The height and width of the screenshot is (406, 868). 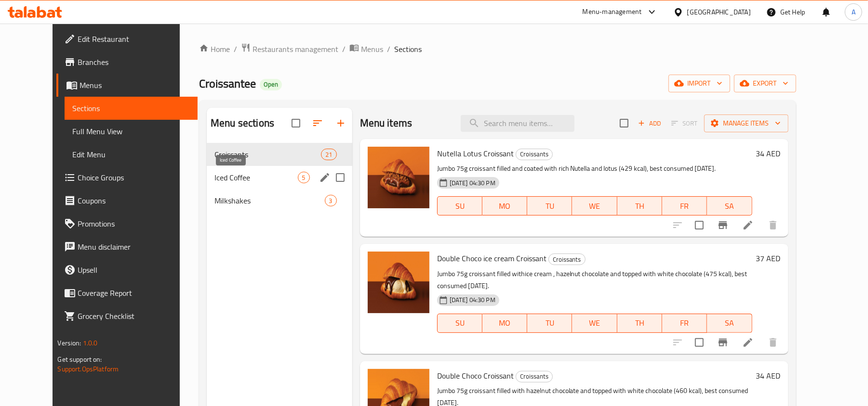 I want to click on button: delete, so click(x=773, y=343).